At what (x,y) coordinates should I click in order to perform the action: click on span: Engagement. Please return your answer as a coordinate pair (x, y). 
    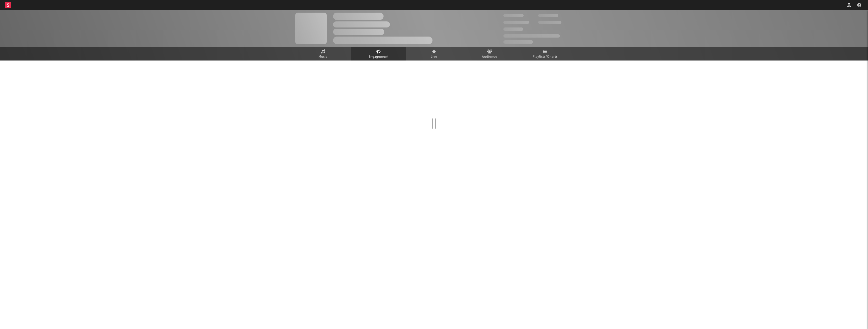
    Looking at the image, I should click on (378, 57).